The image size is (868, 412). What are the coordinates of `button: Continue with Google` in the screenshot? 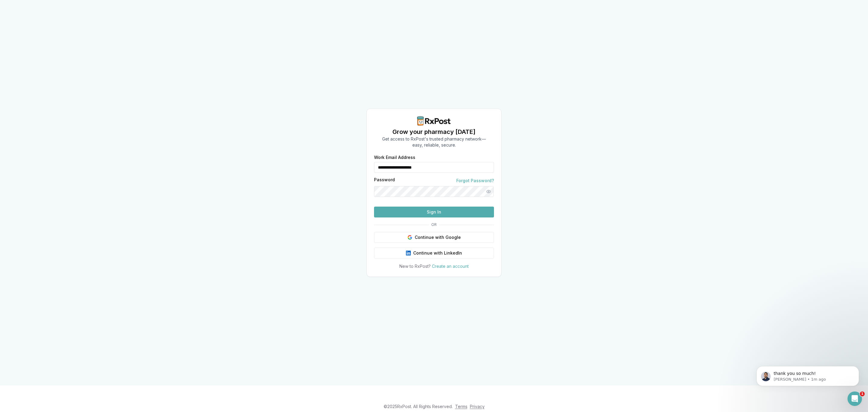 It's located at (434, 237).